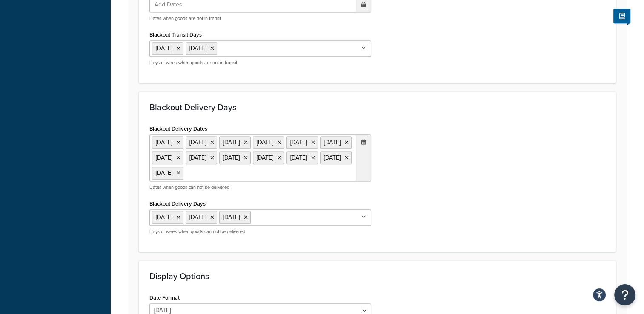 The width and height of the screenshot is (644, 314). Describe the element at coordinates (178, 203) in the screenshot. I see `label: Blackout Delivery Days` at that location.